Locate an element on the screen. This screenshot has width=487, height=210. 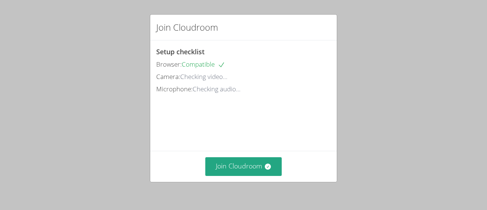
span: Microphone: is located at coordinates (174, 89).